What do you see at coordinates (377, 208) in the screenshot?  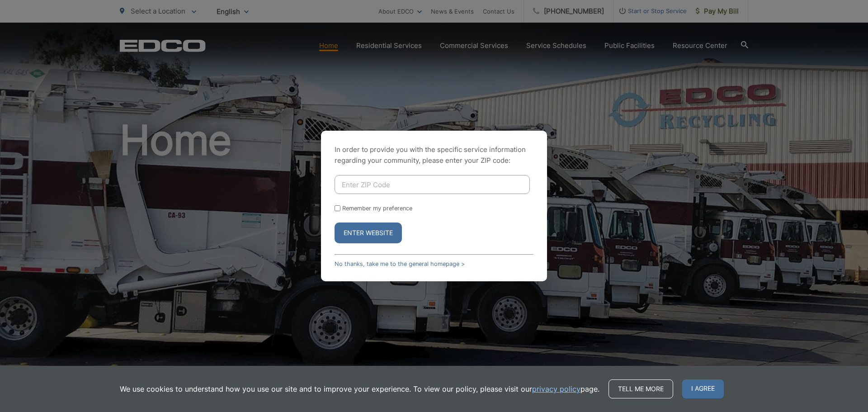 I see `label: Remember my preference` at bounding box center [377, 208].